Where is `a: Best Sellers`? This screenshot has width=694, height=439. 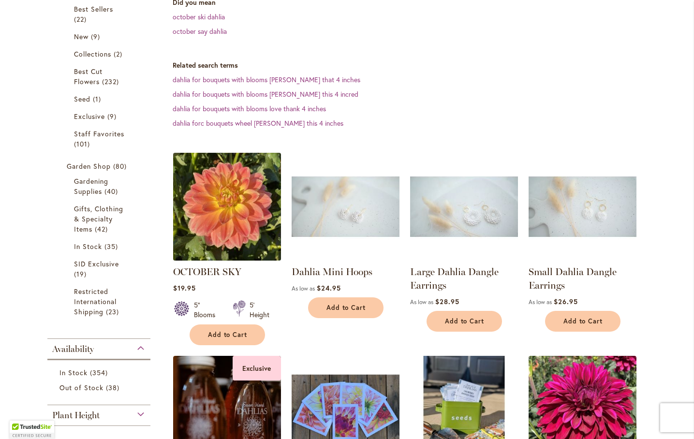 a: Best Sellers is located at coordinates (100, 14).